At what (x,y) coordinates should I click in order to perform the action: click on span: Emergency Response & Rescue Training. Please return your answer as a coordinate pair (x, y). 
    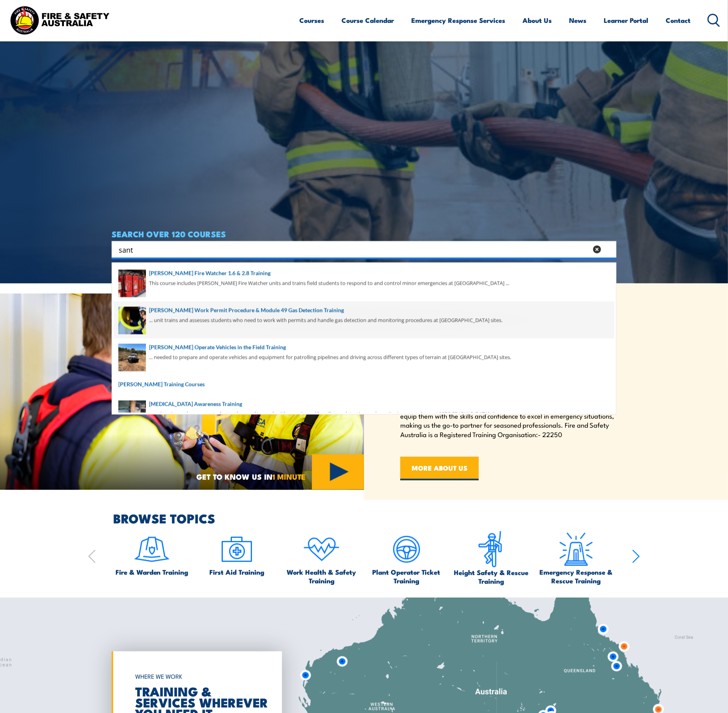
    Looking at the image, I should click on (576, 577).